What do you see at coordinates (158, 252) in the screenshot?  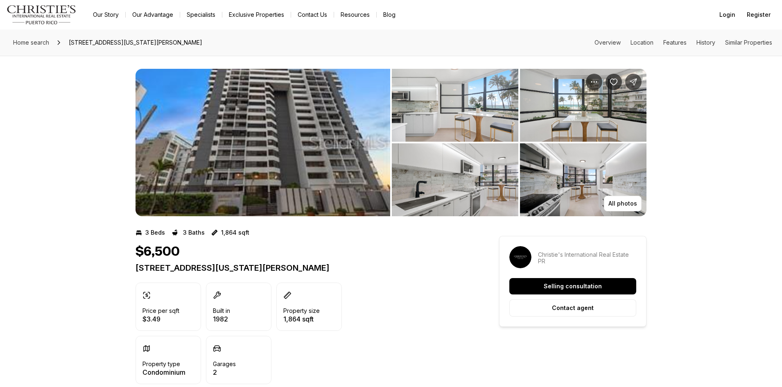 I see `h1: $6,500` at bounding box center [158, 252].